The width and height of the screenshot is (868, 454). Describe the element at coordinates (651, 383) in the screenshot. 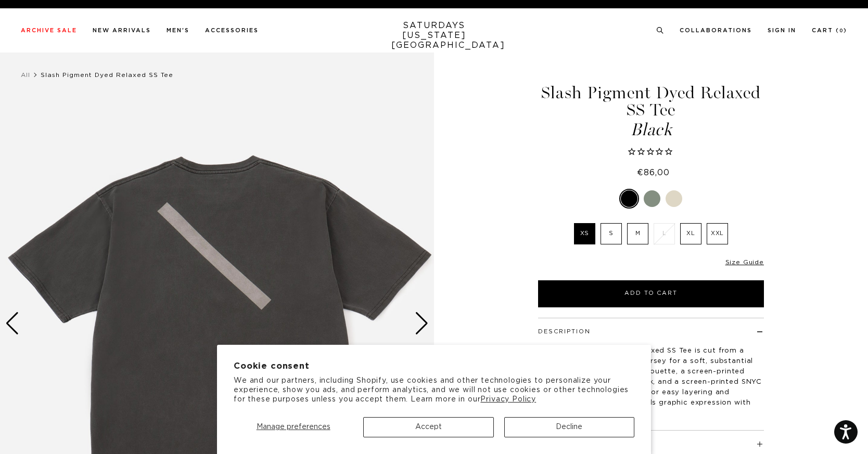

I see `p: The Slash Pigment Dyed Relaxed SS Tee is cut from a breathable 190gsm cotton jersey for a soft, s...` at that location.